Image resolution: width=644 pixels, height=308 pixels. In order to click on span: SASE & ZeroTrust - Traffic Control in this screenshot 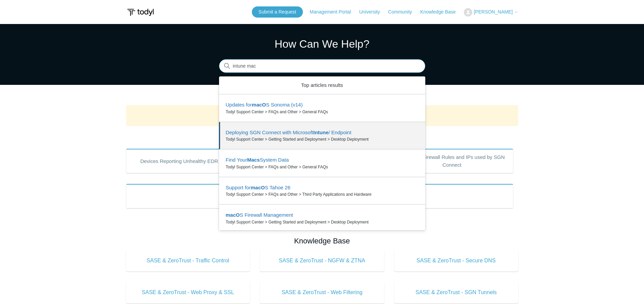, I will do `click(188, 260)`.